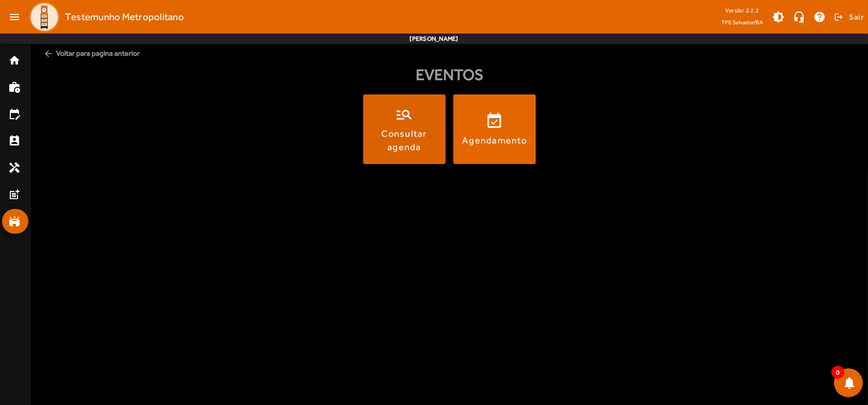 Image resolution: width=868 pixels, height=405 pixels. What do you see at coordinates (495, 140) in the screenshot?
I see `div: Agendamento` at bounding box center [495, 140].